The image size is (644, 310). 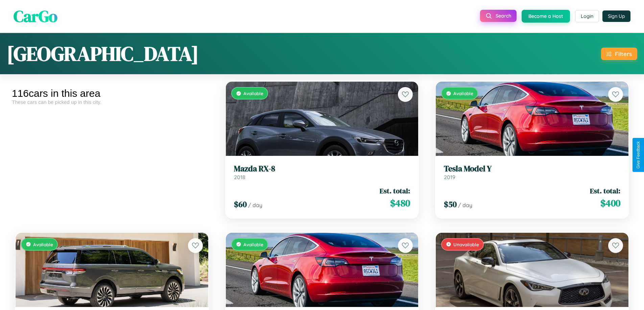 I want to click on span: $ 480, so click(x=400, y=203).